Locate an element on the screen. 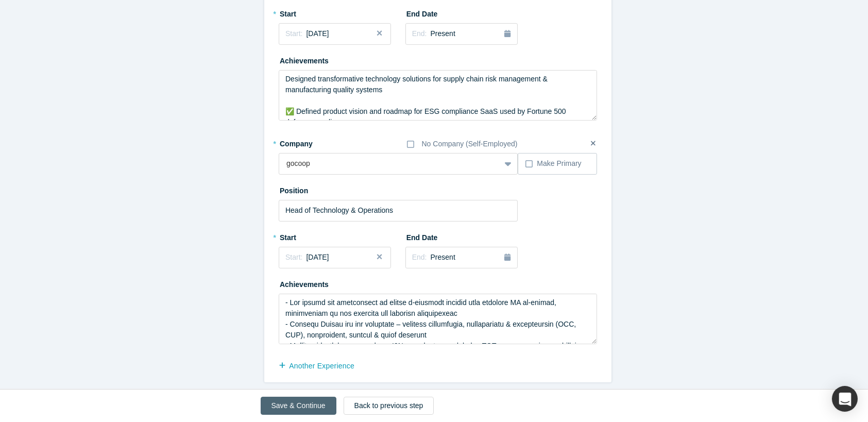  button: Save & Continue is located at coordinates (298, 405).